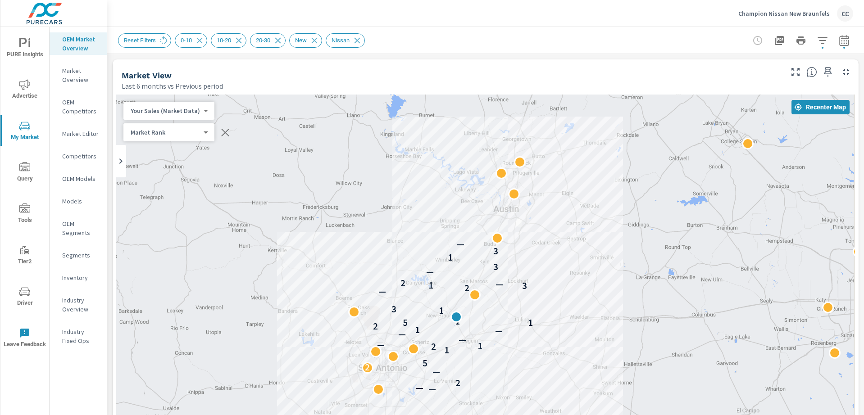 This screenshot has height=415, width=864. What do you see at coordinates (78, 337) in the screenshot?
I see `div: Industry Fixed Ops` at bounding box center [78, 337].